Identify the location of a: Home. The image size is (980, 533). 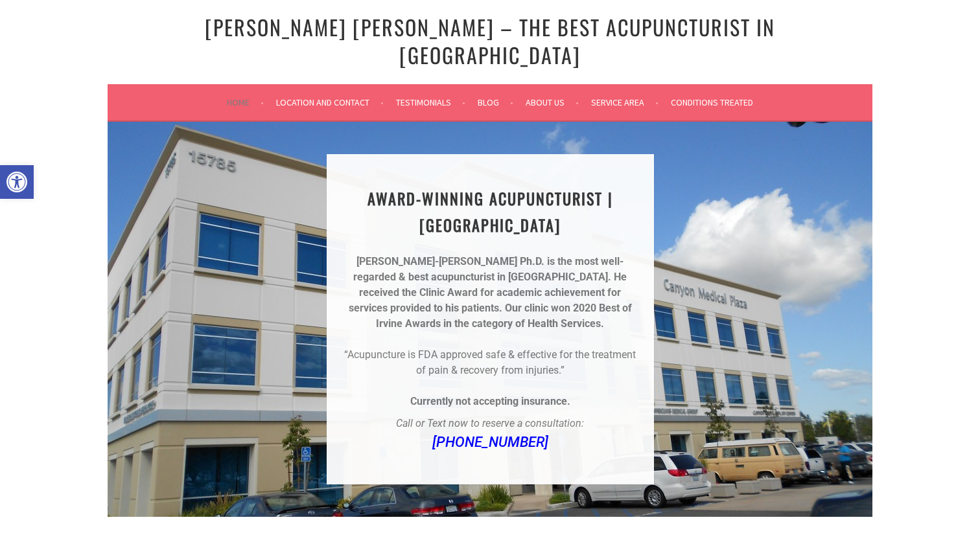
(245, 102).